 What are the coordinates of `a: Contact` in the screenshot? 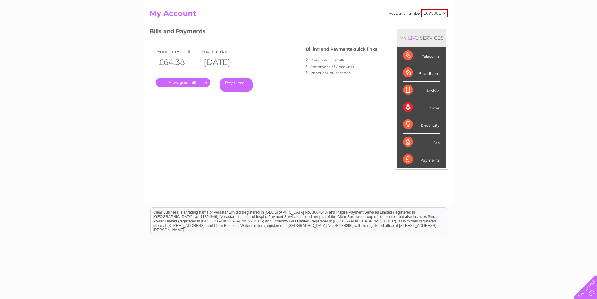 It's located at (563, 29).